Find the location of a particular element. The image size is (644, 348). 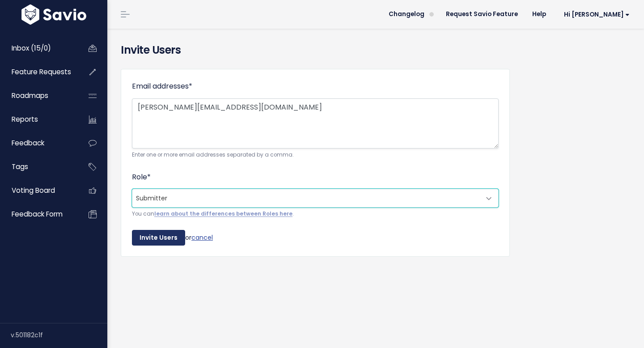

img: logo-white.9d6f32f41409.svg is located at coordinates (54, 14).